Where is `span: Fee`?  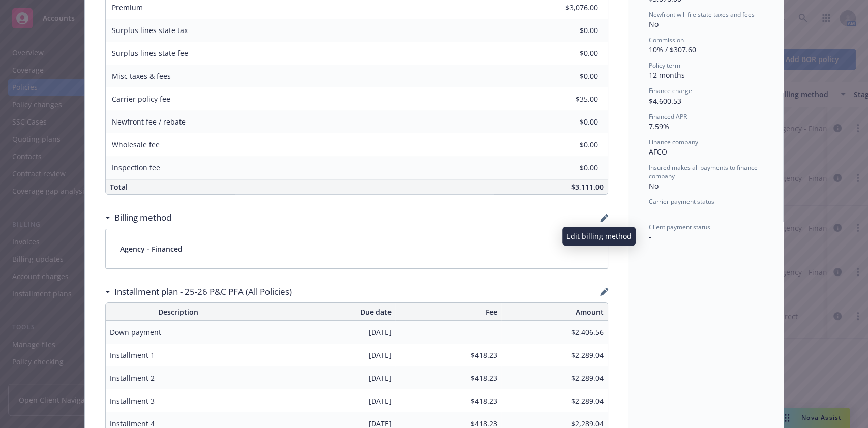
span: Fee is located at coordinates (448, 312).